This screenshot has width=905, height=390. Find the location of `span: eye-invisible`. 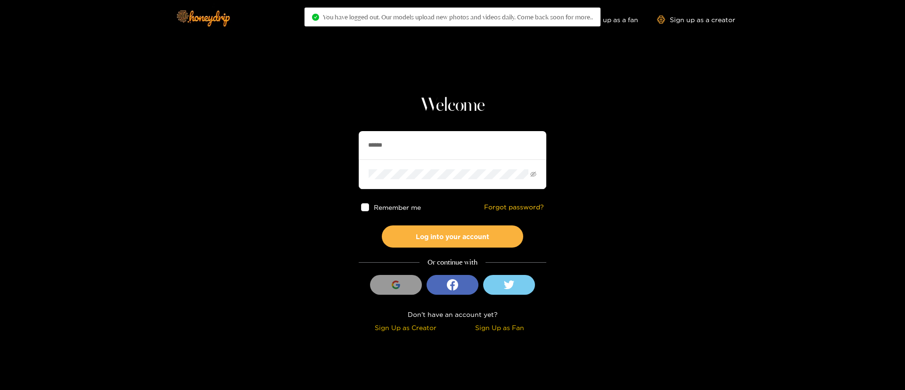

span: eye-invisible is located at coordinates (533, 174).